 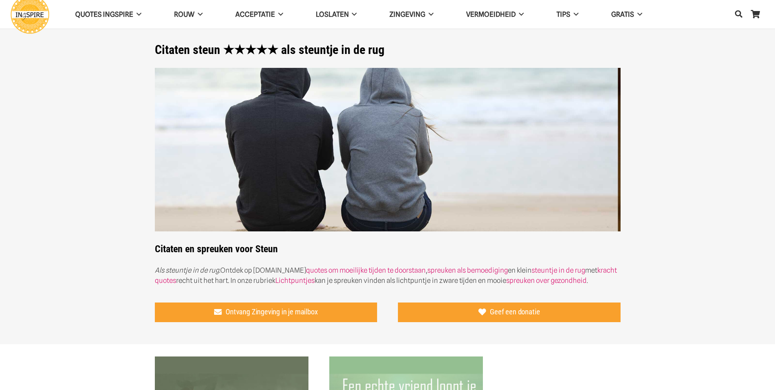 I want to click on a: Loslaten, so click(x=336, y=14).